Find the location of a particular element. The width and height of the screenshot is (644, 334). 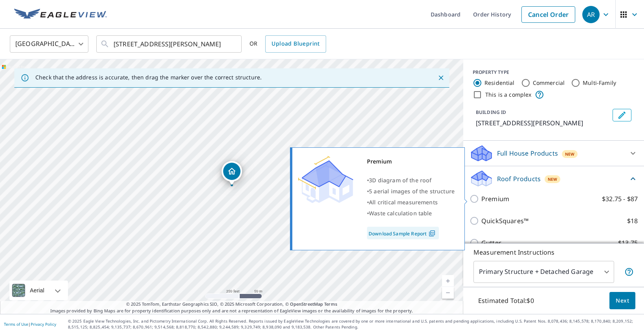

p: $32.75 - $87 is located at coordinates (620, 199).